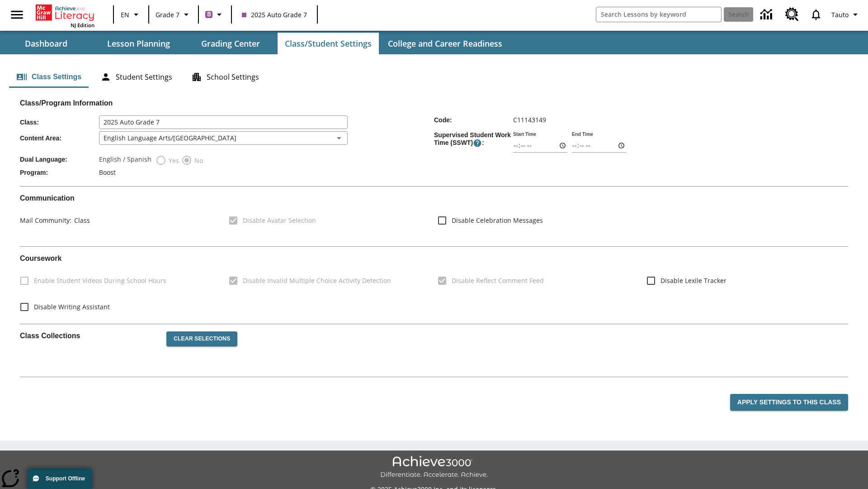  I want to click on button: Clear Selections, so click(202, 339).